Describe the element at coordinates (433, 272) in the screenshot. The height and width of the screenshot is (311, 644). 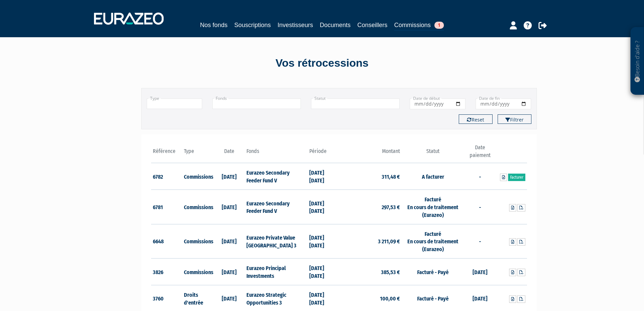
I see `td: Facturé - Payé` at that location.